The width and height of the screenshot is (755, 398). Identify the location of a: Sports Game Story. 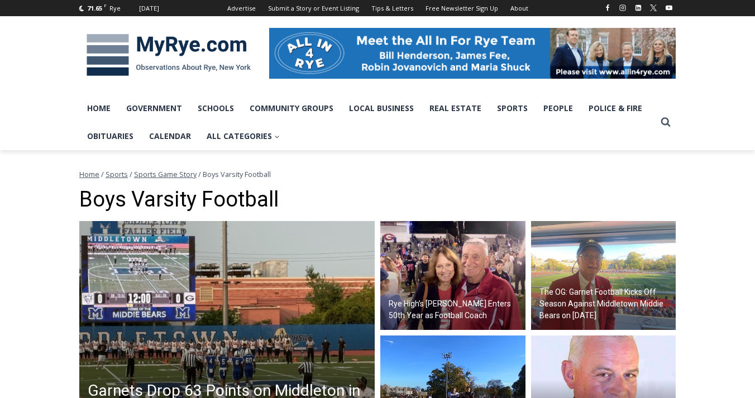
(165, 174).